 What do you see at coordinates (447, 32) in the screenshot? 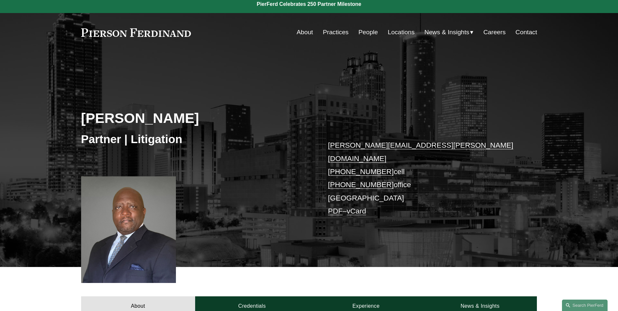
I see `span: News & Insights` at bounding box center [447, 32].